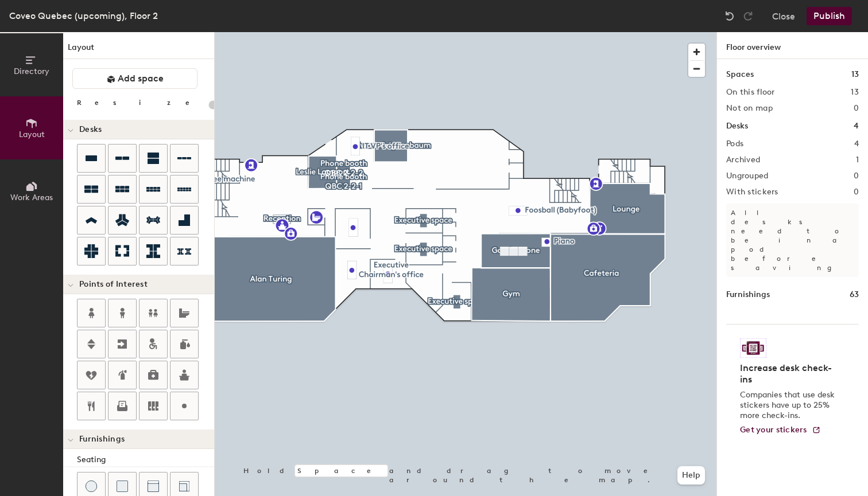 This screenshot has height=496, width=868. What do you see at coordinates (153, 487) in the screenshot?
I see `img: Couch (middle)` at bounding box center [153, 487].